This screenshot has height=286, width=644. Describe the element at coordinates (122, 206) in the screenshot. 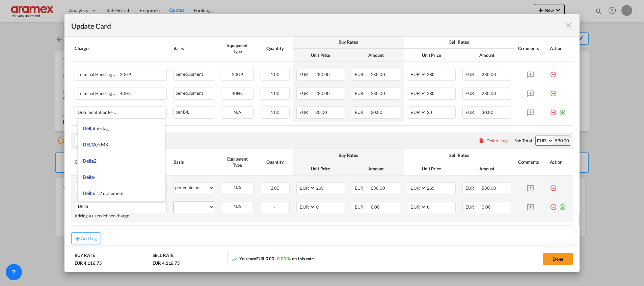

I see `input: Charge Name` at that location.